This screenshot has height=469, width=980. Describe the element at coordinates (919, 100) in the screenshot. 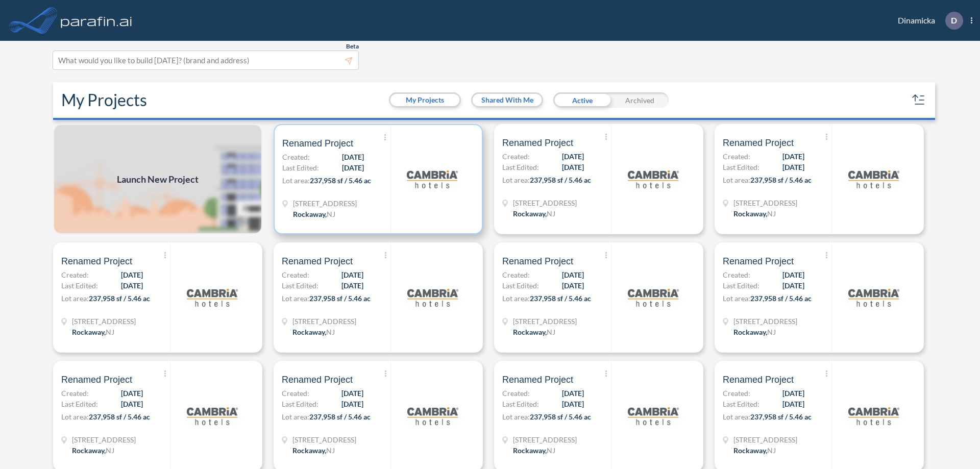

I see `button: sort` at that location.